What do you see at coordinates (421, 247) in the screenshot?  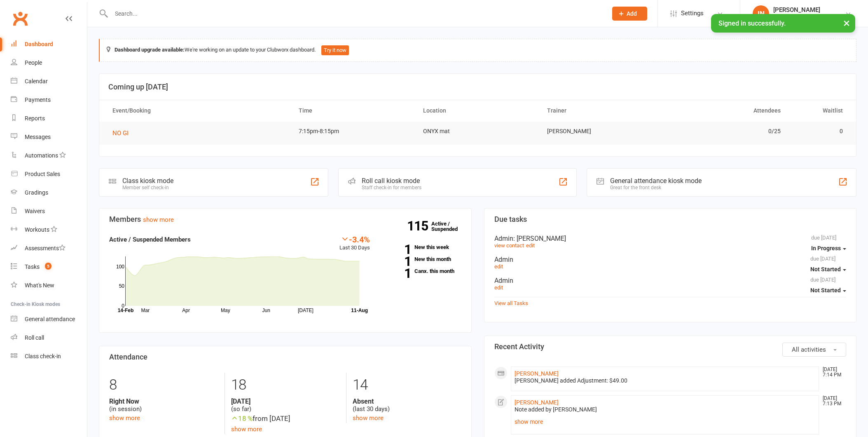 I see `a: 1New this week` at bounding box center [421, 247].